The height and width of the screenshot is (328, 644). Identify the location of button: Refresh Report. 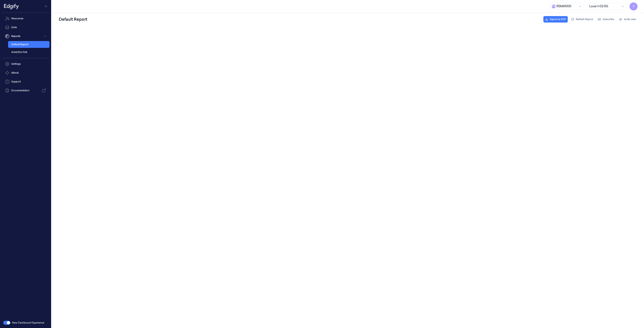
(582, 19).